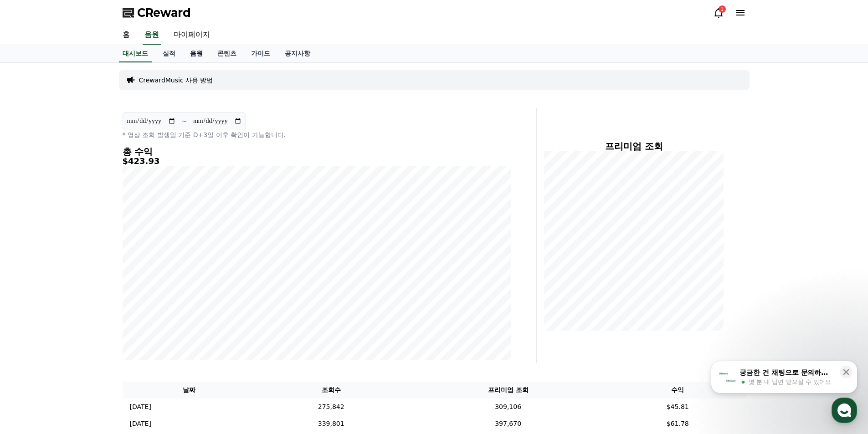 The width and height of the screenshot is (868, 434). I want to click on a: 설정, so click(146, 300).